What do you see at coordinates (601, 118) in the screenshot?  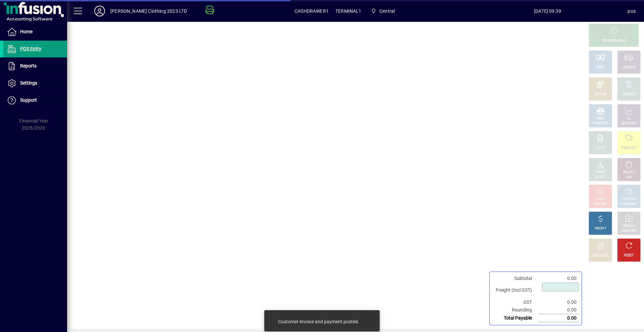 I see `div: MISC` at bounding box center [601, 118].